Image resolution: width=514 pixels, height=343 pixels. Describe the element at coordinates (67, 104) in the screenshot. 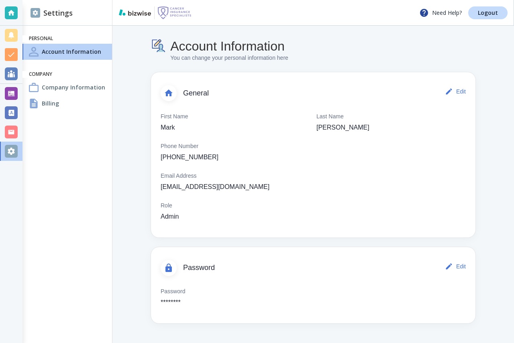

I see `div: BillingBilling` at that location.